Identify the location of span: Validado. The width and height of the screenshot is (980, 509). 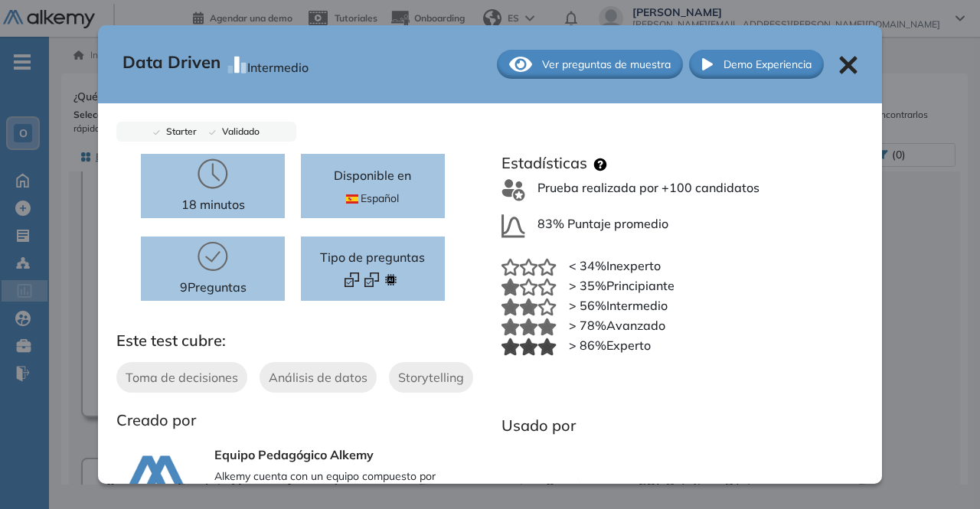
(238, 131).